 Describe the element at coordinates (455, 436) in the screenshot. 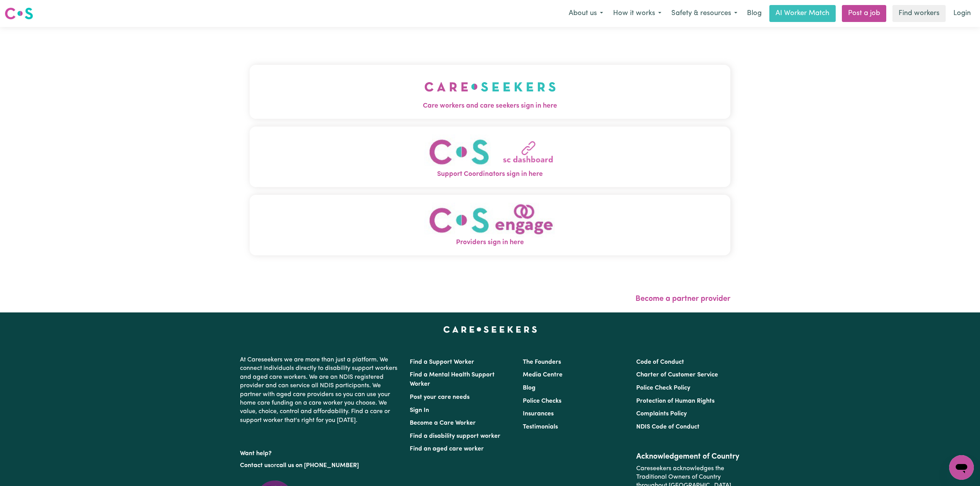

I see `a: Find a disability support worker` at that location.